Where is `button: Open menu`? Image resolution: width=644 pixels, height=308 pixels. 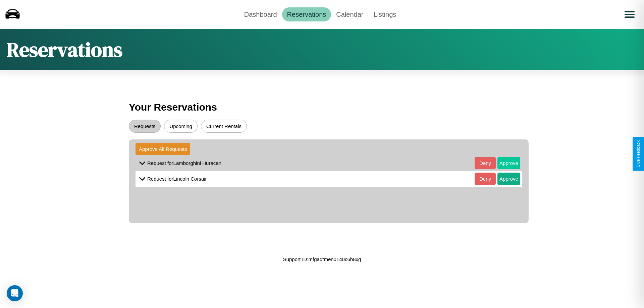
button: Open menu is located at coordinates (630, 14).